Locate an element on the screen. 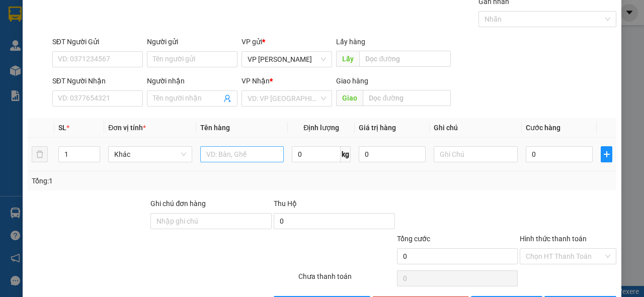 This screenshot has height=297, width=644. span: Giá trị hàng is located at coordinates (377, 128).